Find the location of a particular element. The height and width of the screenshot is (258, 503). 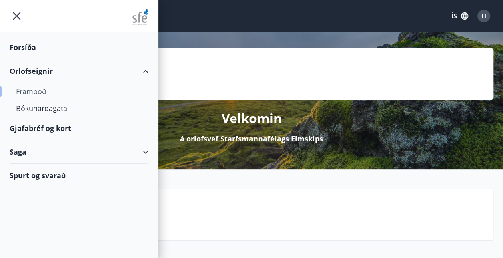

div: Gjafabréf og kort is located at coordinates (79, 128).